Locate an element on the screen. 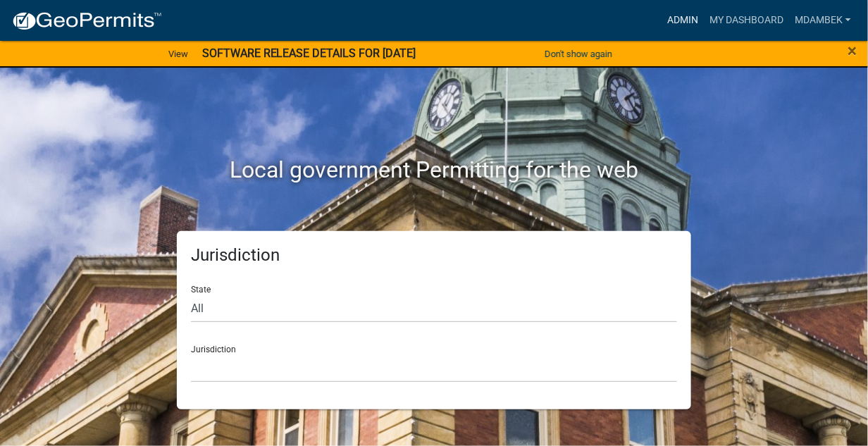  a: My Dashboard is located at coordinates (746, 21).